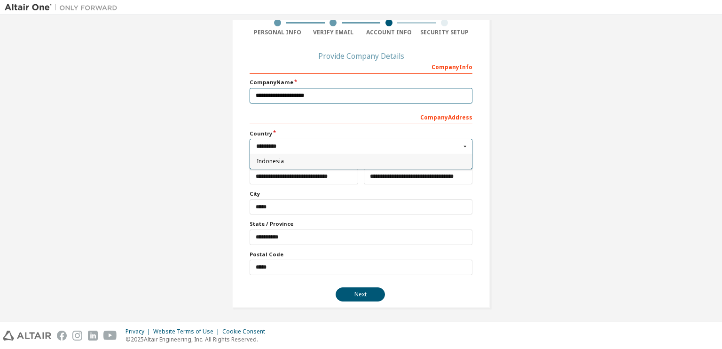 The width and height of the screenshot is (722, 349). Describe the element at coordinates (93, 335) in the screenshot. I see `img: linkedin.svg` at that location.